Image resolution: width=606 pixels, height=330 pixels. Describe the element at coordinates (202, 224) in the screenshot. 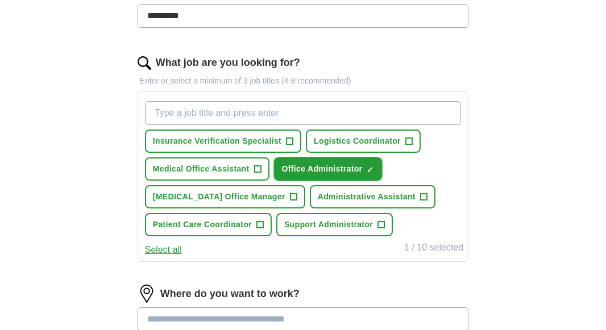

I see `span: Patient Care Coordinator` at that location.